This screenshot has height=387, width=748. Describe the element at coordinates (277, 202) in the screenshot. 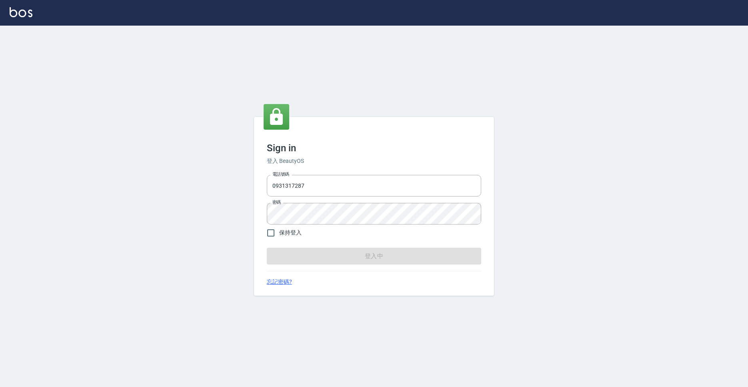

I see `label: 密碼` at that location.